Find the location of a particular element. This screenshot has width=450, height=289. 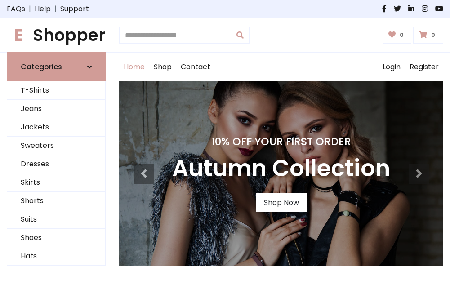

a: Hats is located at coordinates (56, 256).